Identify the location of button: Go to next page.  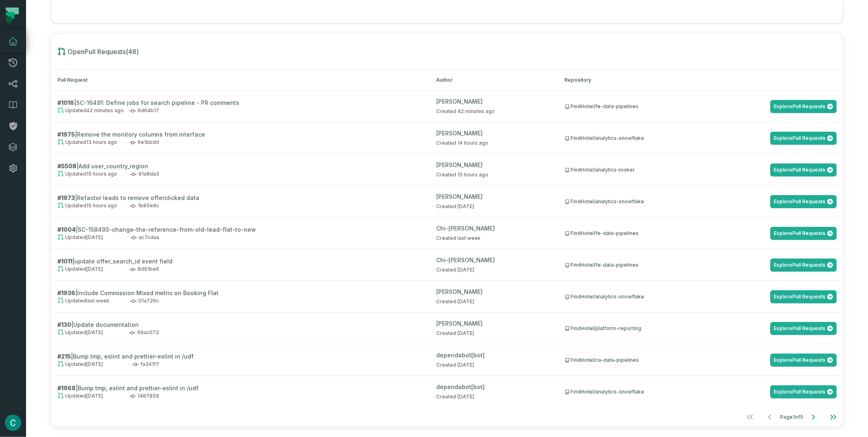
(813, 417).